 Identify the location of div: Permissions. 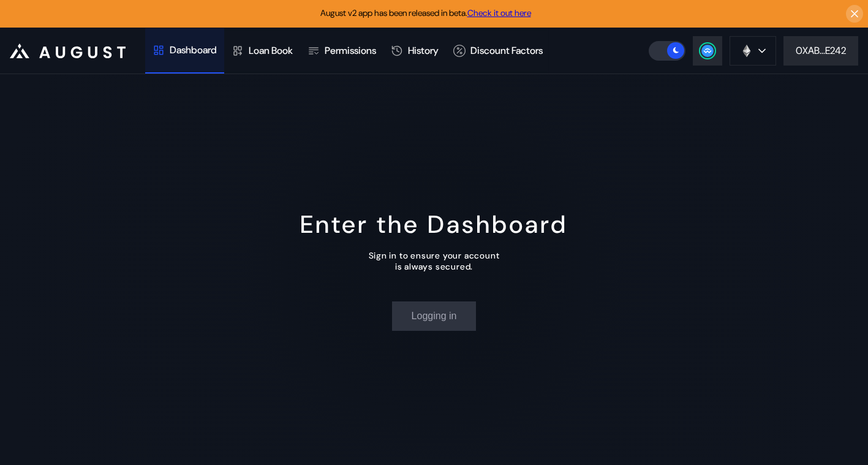
(351, 50).